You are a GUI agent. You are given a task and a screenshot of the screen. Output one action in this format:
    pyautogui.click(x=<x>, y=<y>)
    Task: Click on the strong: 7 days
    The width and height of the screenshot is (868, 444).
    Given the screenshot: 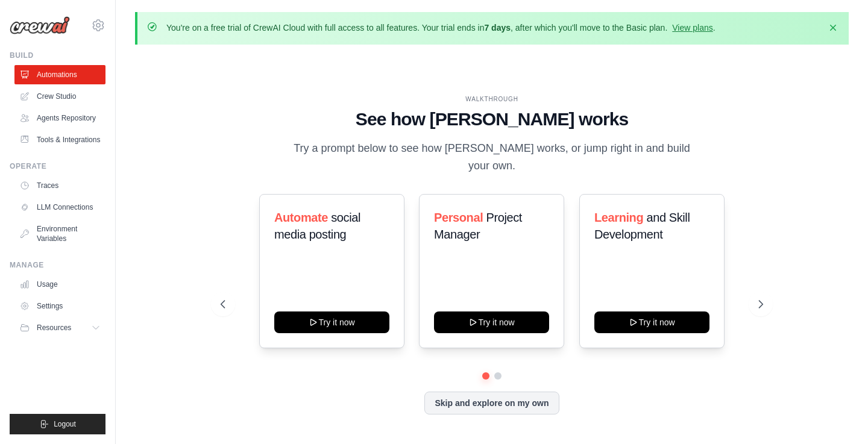 What is the action you would take?
    pyautogui.click(x=498, y=28)
    